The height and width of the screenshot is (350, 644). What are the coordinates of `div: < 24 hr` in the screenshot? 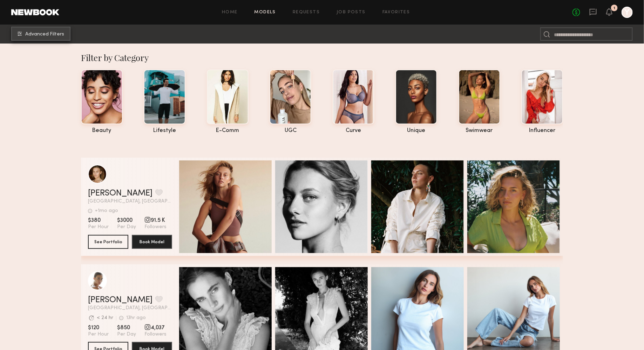 It's located at (105, 318).